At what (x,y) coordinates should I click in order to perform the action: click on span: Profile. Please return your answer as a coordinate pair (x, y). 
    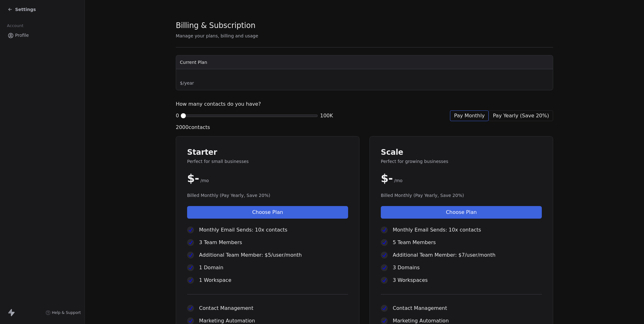
    Looking at the image, I should click on (22, 35).